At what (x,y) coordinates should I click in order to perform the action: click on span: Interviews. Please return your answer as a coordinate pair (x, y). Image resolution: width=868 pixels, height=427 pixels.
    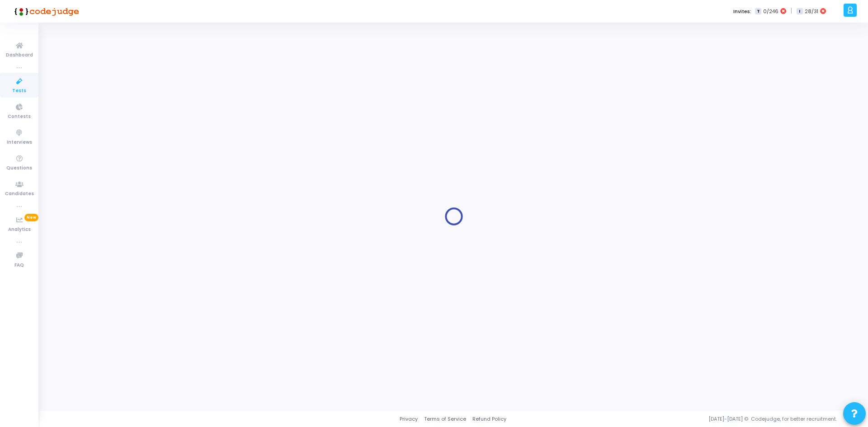
    Looking at the image, I should click on (20, 142).